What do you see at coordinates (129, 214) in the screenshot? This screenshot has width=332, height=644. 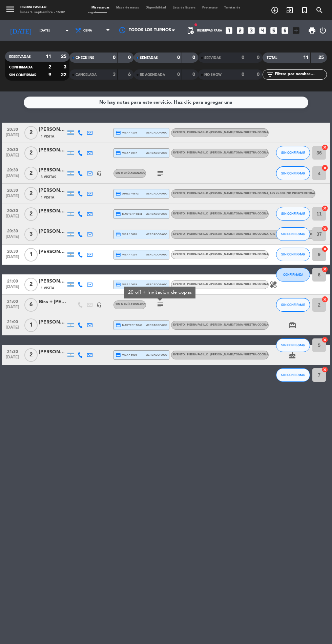 I see `span: master * 8141` at bounding box center [129, 214].